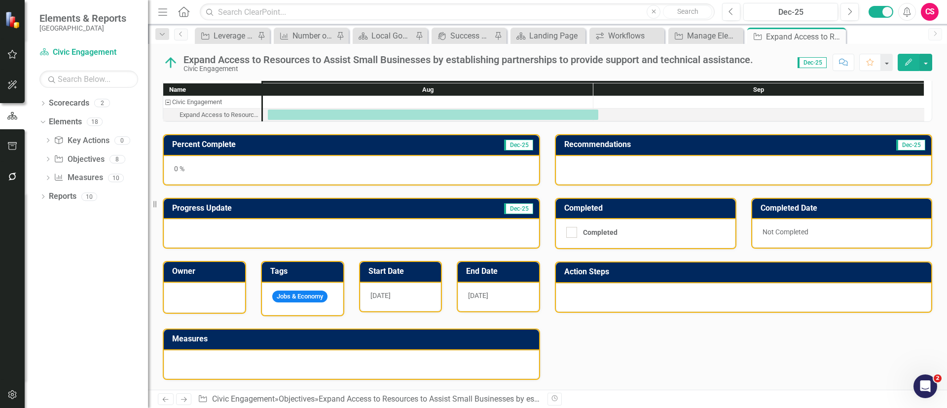 This screenshot has width=947, height=408. Describe the element at coordinates (305, 36) in the screenshot. I see `a: Number of reports on resident inquiries and resolutions` at that location.